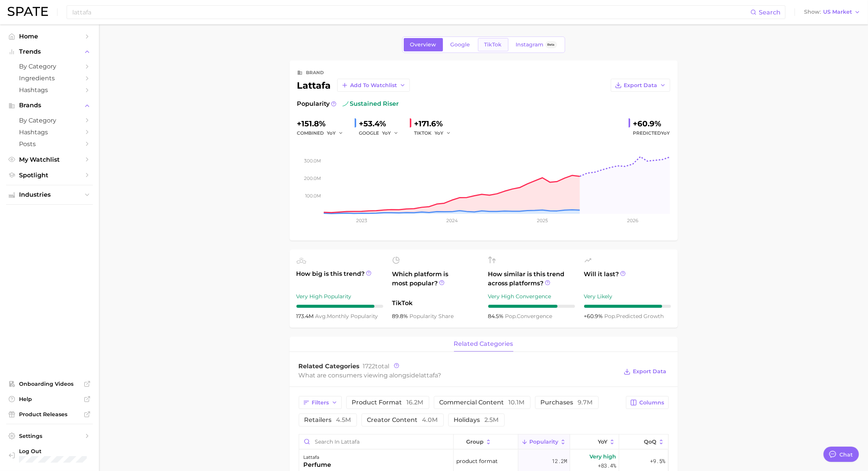  I want to click on span: Overview, so click(423, 44).